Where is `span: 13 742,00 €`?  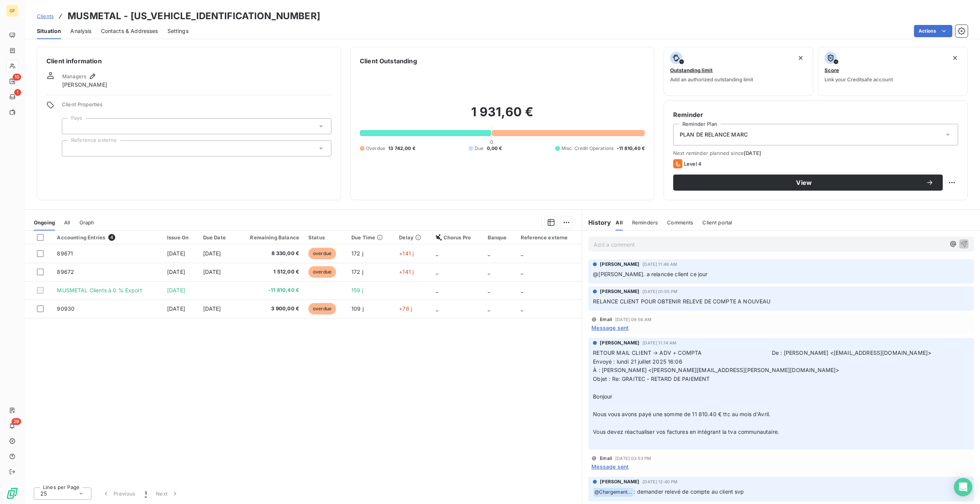 span: 13 742,00 € is located at coordinates (402, 148).